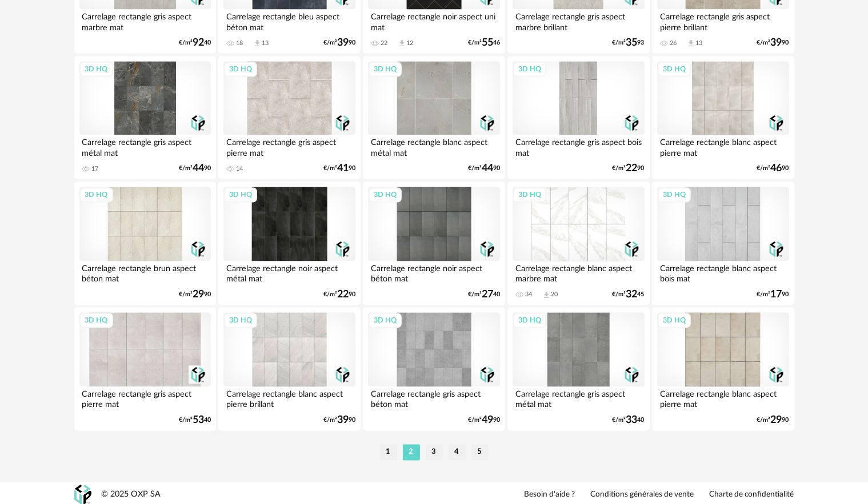 This screenshot has width=868, height=504. I want to click on div: Carrelage rectangle gris aspect béton mat, so click(434, 398).